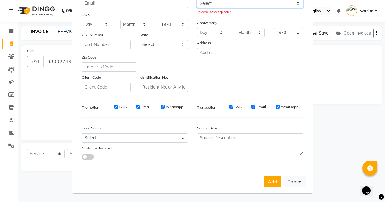  Describe the element at coordinates (106, 44) in the screenshot. I see `input: GST Number` at that location.